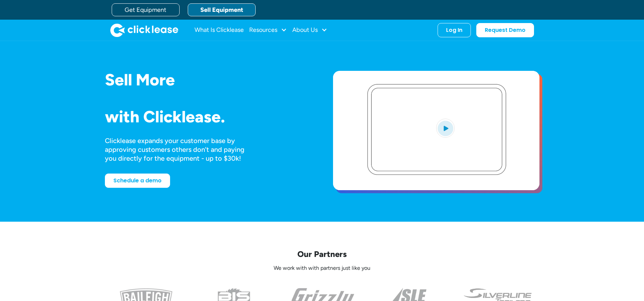 The image size is (644, 301). Describe the element at coordinates (322, 254) in the screenshot. I see `p: Our Partners` at that location.